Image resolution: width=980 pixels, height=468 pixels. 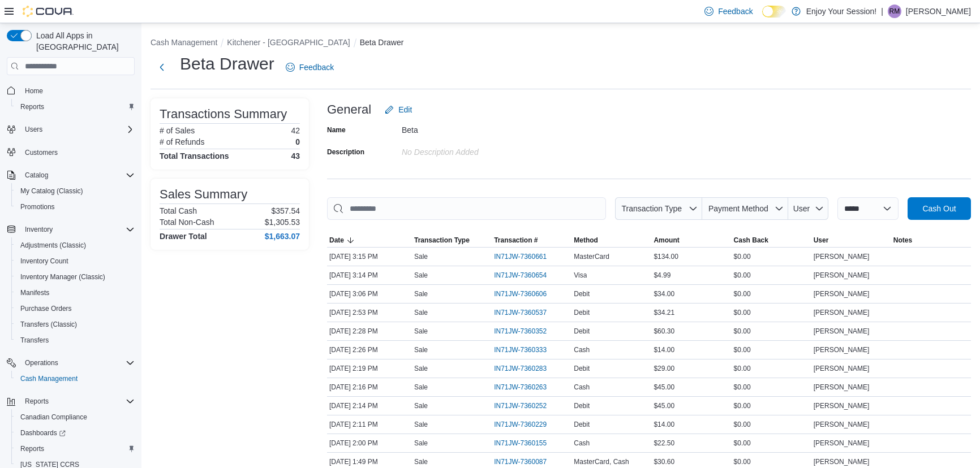 I want to click on span: Cash Management, so click(x=75, y=379).